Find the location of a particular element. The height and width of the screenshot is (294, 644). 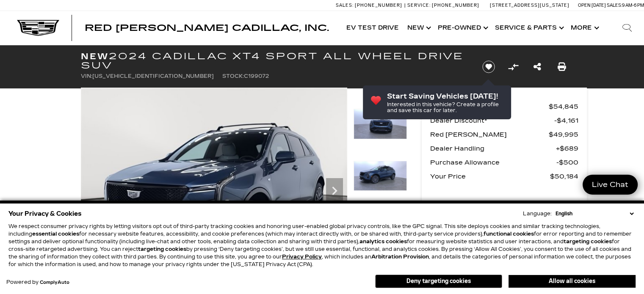

span: $4,161 is located at coordinates (566, 120).